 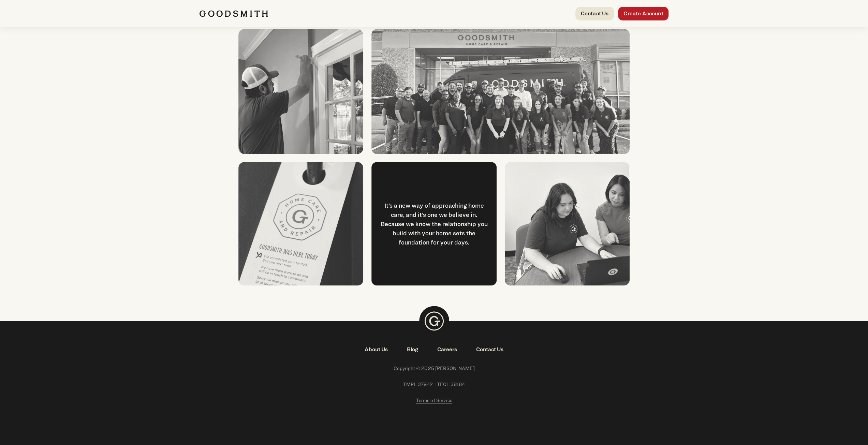 I want to click on span: TMPL 37942 | TECL 38184, so click(x=434, y=385).